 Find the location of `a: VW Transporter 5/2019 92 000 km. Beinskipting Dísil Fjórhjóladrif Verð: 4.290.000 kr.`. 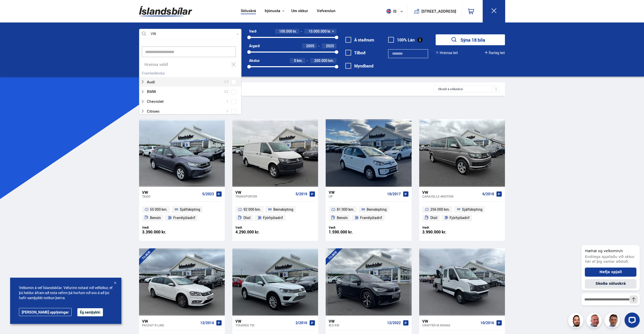

a: VW Transporter 5/2019 92 000 km. Beinskipting Dísil Fjórhjóladrif Verð: 4.290.000 kr. is located at coordinates (275, 214).